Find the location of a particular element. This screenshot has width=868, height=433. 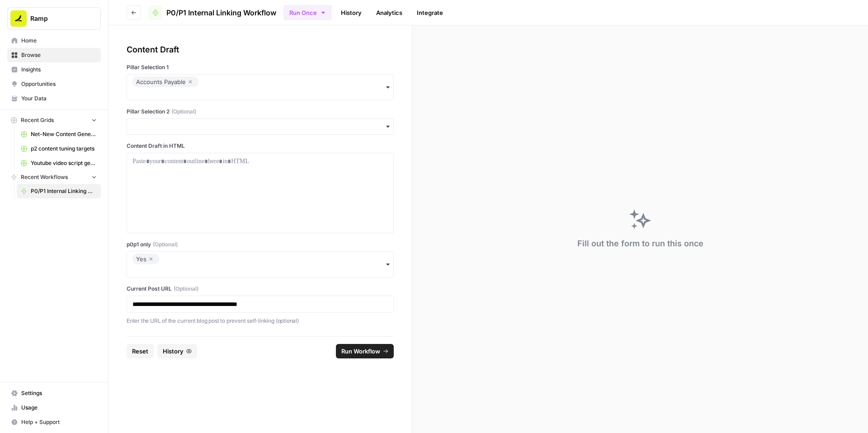

span: Youtube video script generator is located at coordinates (64, 163).